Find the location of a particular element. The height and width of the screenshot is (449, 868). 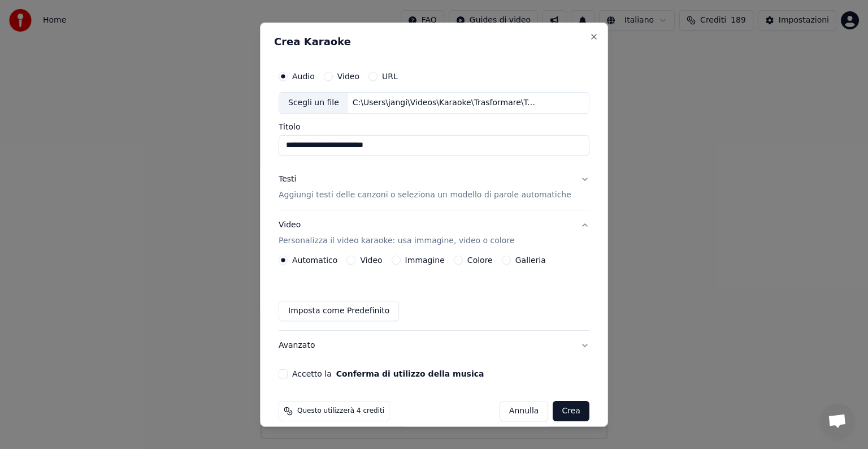

div: Video is located at coordinates (396, 233).